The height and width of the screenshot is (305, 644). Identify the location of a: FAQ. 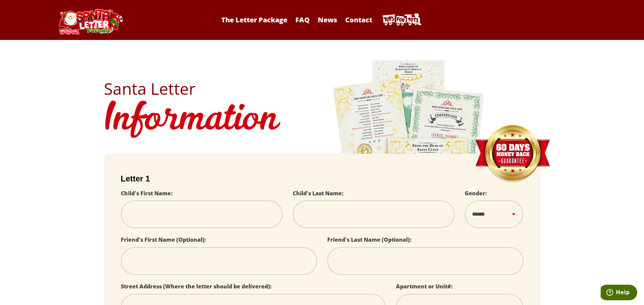
(303, 20).